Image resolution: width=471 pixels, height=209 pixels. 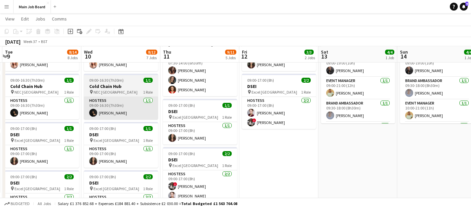 What do you see at coordinates (44, 41) in the screenshot?
I see `div: BST` at bounding box center [44, 41].